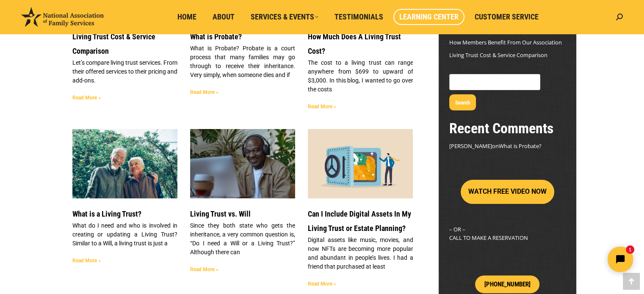 This screenshot has height=294, width=644. Describe the element at coordinates (462, 102) in the screenshot. I see `button: Search` at that location.